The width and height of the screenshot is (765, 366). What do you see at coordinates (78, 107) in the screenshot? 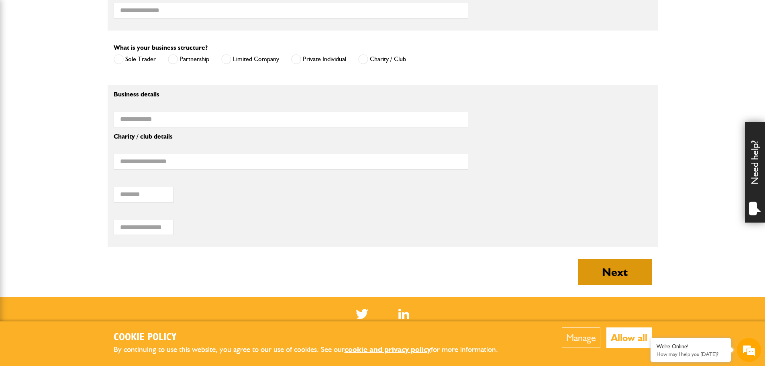
I see `input: Enter your email address` at bounding box center [78, 107].